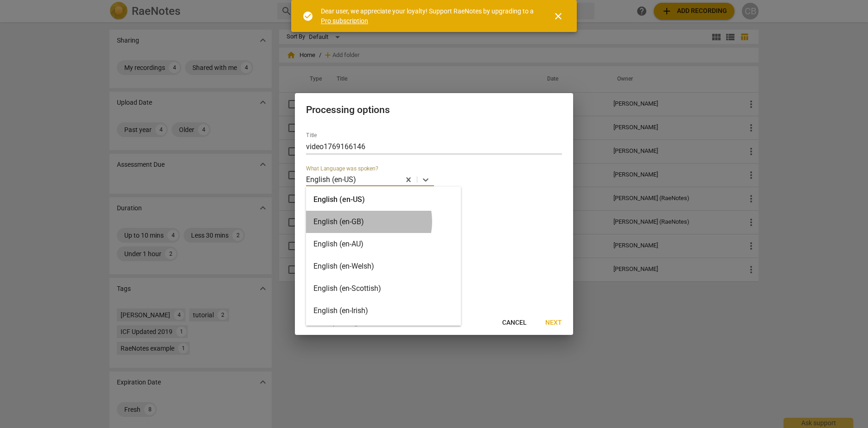 This screenshot has width=868, height=428. What do you see at coordinates (514, 323) in the screenshot?
I see `button: Cancel` at bounding box center [514, 323].